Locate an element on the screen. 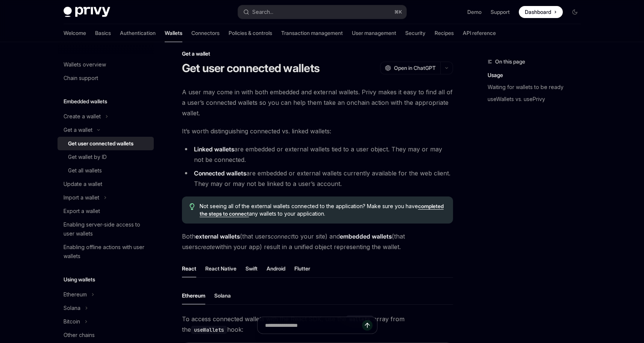  button: Ethereum is located at coordinates (194, 295).